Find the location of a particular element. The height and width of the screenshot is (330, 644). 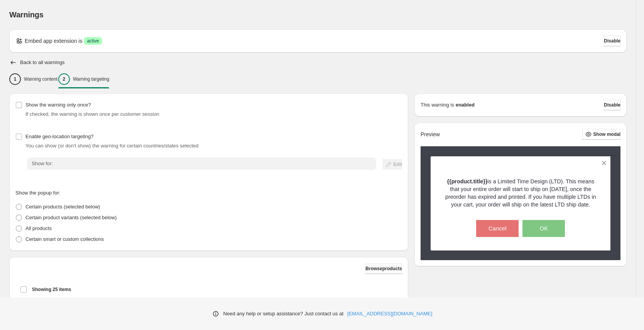

strong: enabled is located at coordinates (465, 105).